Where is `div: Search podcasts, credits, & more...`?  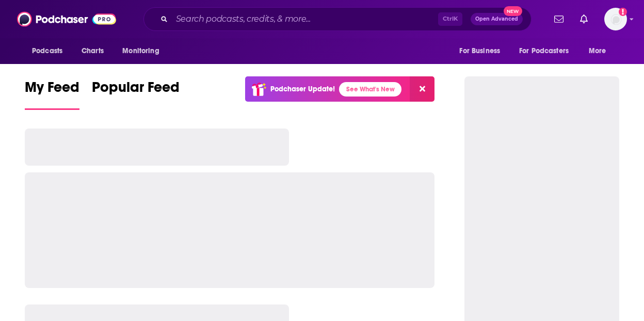 div: Search podcasts, credits, & more... is located at coordinates (338, 19).